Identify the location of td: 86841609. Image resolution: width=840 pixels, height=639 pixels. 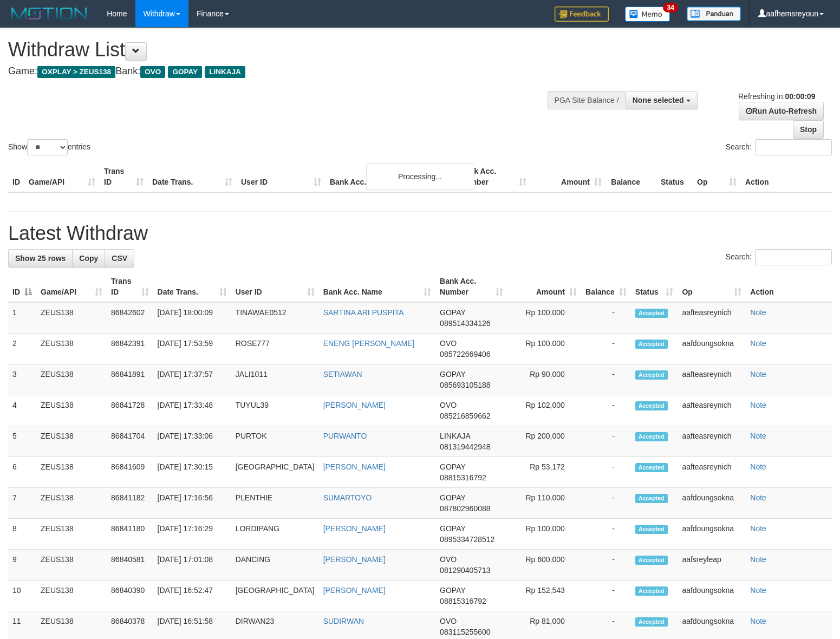
(130, 473).